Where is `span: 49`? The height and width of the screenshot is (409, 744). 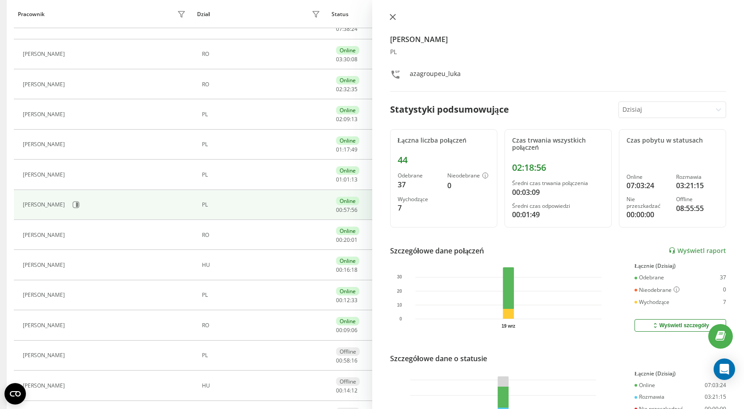 span: 49 is located at coordinates (354, 149).